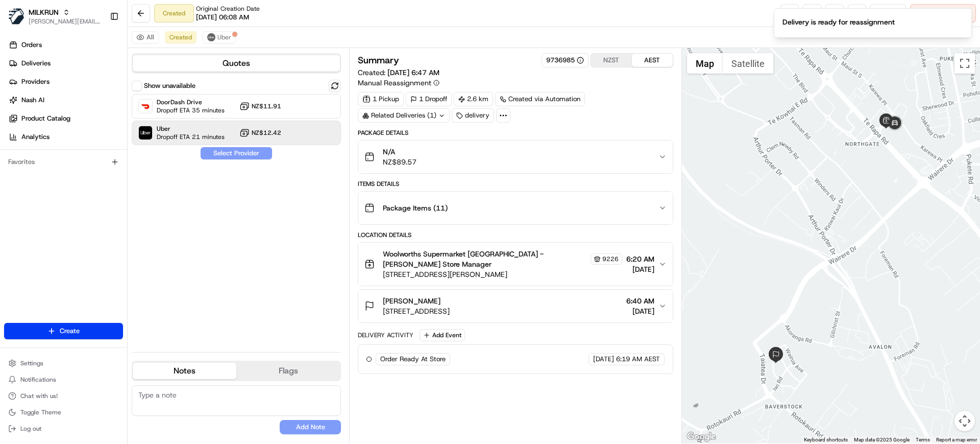 This screenshot has height=444, width=980. What do you see at coordinates (895, 124) in the screenshot?
I see `div: 1` at bounding box center [895, 124].